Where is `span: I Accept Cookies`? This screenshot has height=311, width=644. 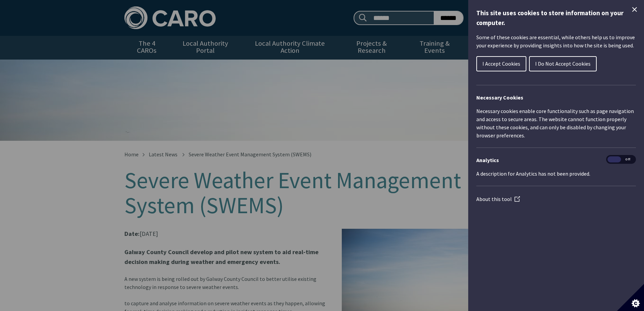
span: I Accept Cookies is located at coordinates (501, 63).